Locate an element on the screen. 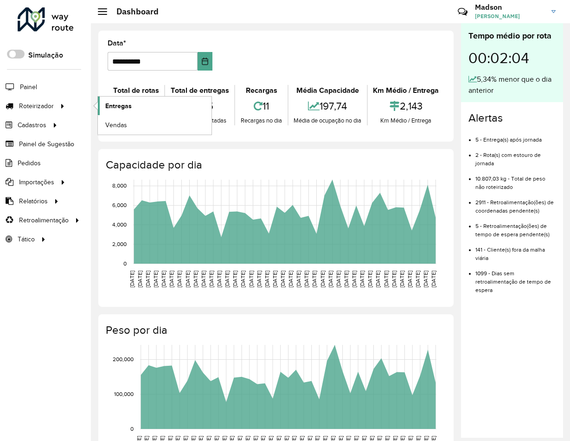 The image size is (570, 441). span: Importações is located at coordinates (37, 182).